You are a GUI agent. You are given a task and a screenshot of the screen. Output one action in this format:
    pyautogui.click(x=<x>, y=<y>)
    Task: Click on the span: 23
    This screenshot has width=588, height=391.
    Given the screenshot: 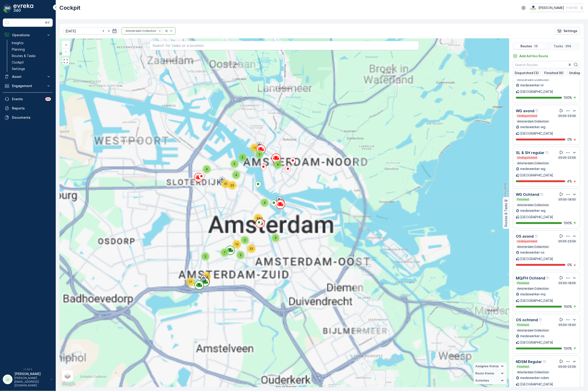 What is the action you would take?
    pyautogui.click(x=232, y=185)
    